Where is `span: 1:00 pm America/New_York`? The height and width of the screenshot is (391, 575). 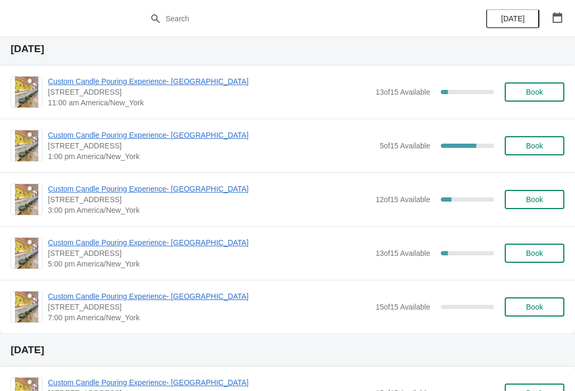 span: 1:00 pm America/New_York is located at coordinates (211, 156).